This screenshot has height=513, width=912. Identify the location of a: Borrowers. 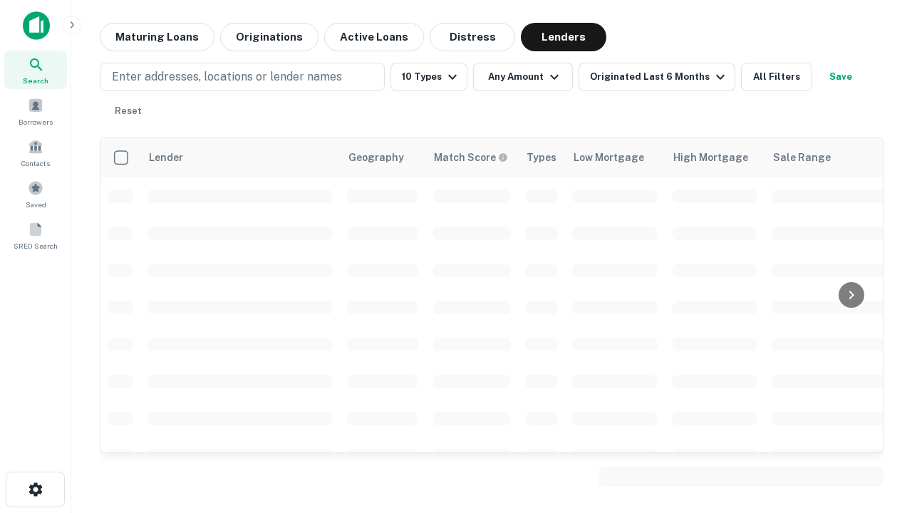
(36, 111).